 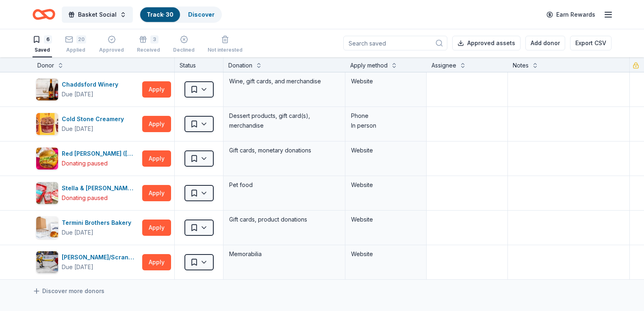 What do you see at coordinates (98, 223) in the screenshot?
I see `div: Termini Brothers Bakery` at bounding box center [98, 223].